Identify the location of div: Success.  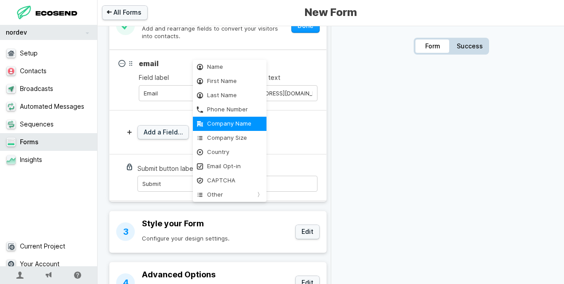
(470, 46).